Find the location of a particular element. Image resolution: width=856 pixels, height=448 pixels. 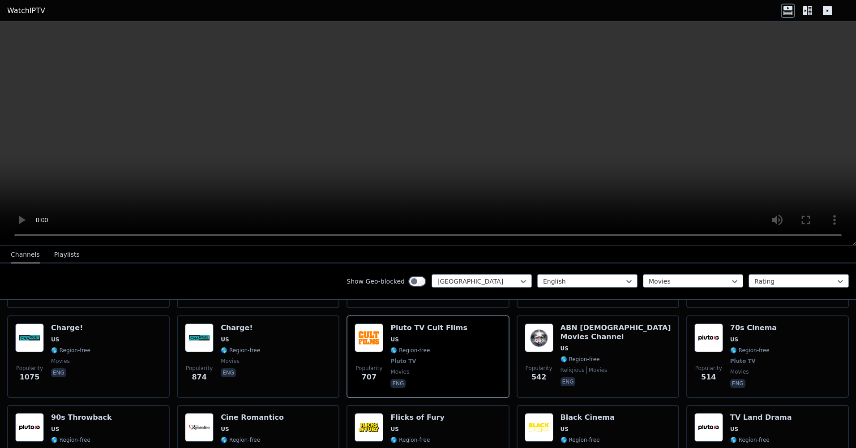

h6: Flicks of Fury is located at coordinates (417, 417).